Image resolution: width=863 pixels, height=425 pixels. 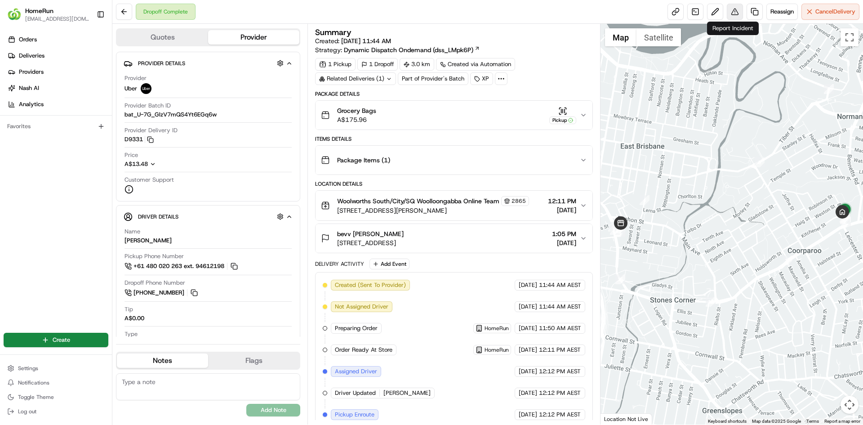 I want to click on button: Provider Details, so click(x=208, y=63).